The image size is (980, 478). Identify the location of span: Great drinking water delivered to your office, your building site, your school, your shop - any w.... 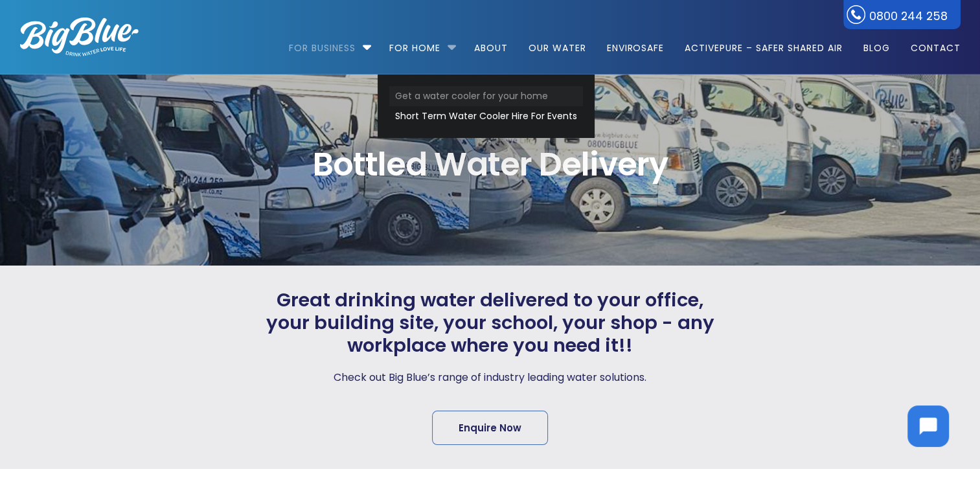
(490, 323).